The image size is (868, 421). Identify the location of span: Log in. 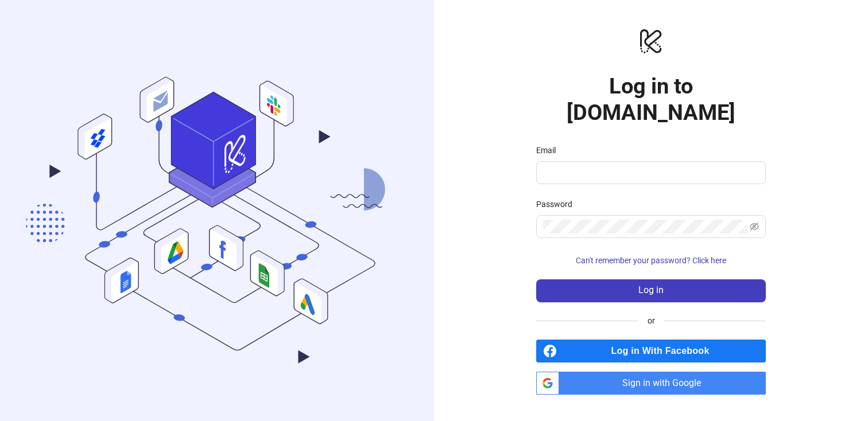
(651, 290).